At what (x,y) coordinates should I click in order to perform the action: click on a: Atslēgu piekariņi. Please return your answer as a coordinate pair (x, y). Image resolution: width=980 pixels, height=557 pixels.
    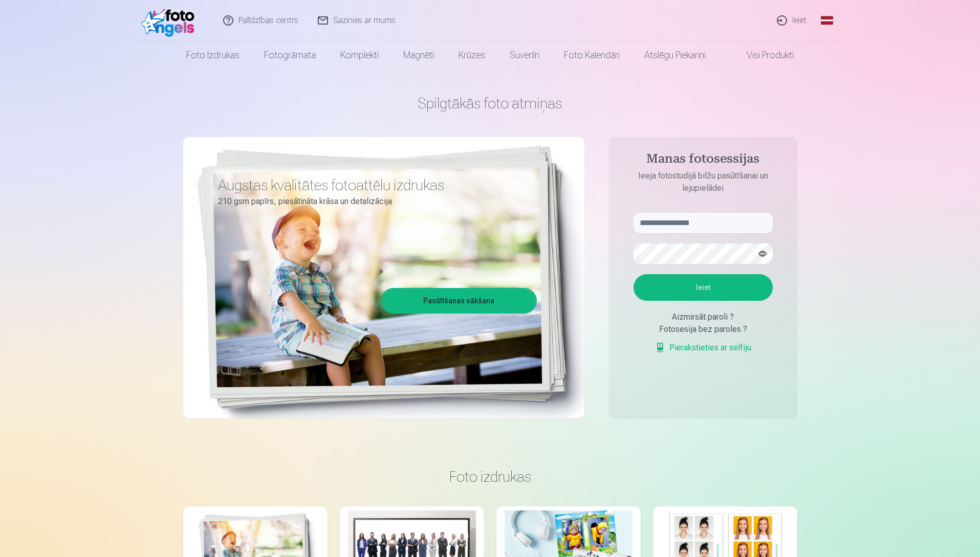
    Looking at the image, I should click on (675, 55).